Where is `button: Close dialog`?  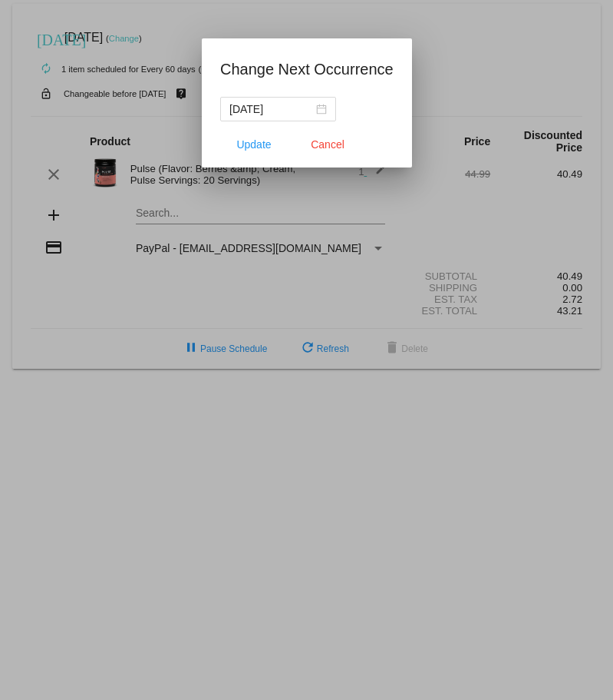
button: Close dialog is located at coordinates (328, 145).